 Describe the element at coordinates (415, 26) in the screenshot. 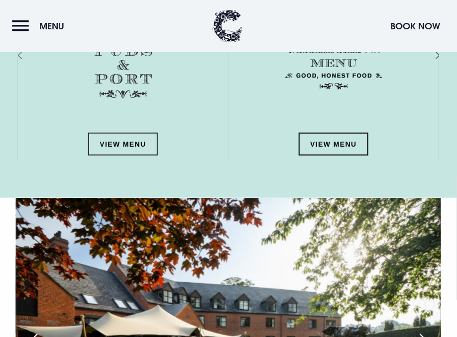

I see `button: Book Now` at that location.